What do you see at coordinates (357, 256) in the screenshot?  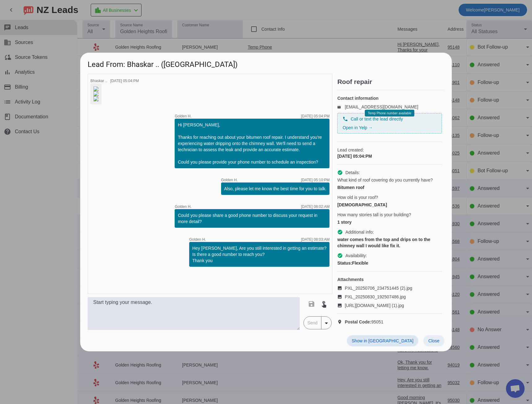 I see `span: Availability:` at bounding box center [357, 256].